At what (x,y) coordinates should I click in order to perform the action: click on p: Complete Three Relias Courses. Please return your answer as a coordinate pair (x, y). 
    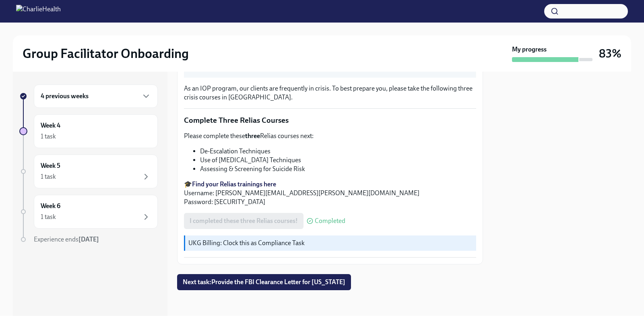
    Looking at the image, I should click on (330, 120).